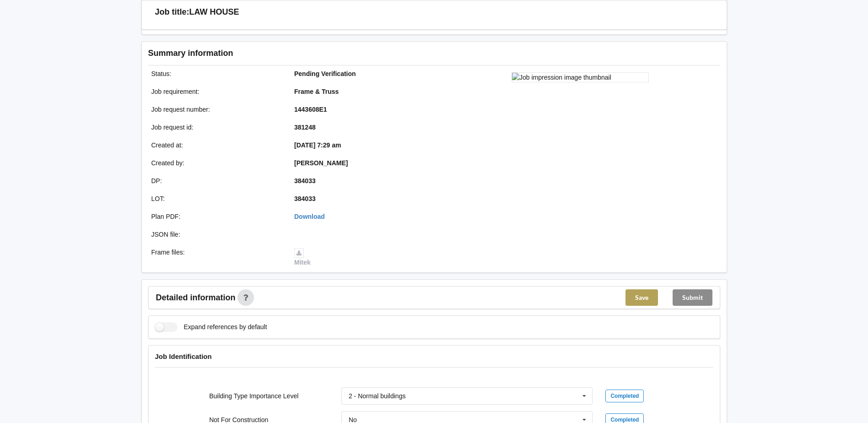 The width and height of the screenshot is (868, 423). What do you see at coordinates (316, 92) in the screenshot?
I see `b: Frame & Truss` at bounding box center [316, 92].